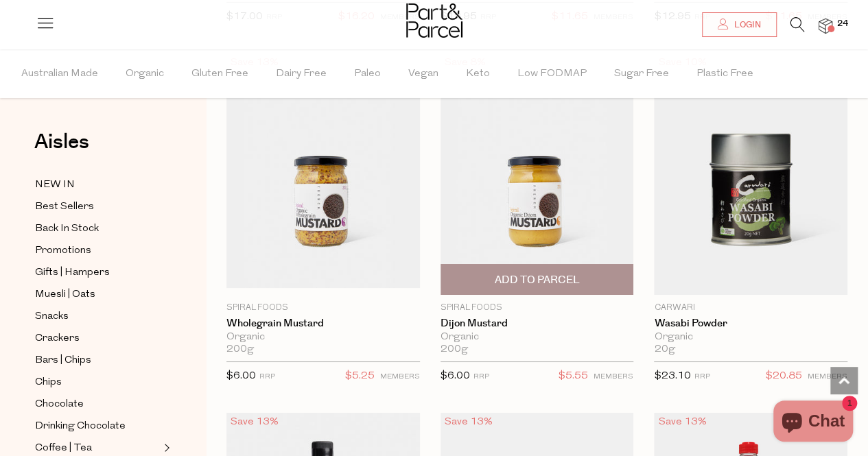 The image size is (868, 456). I want to click on span: Aisles, so click(62, 142).